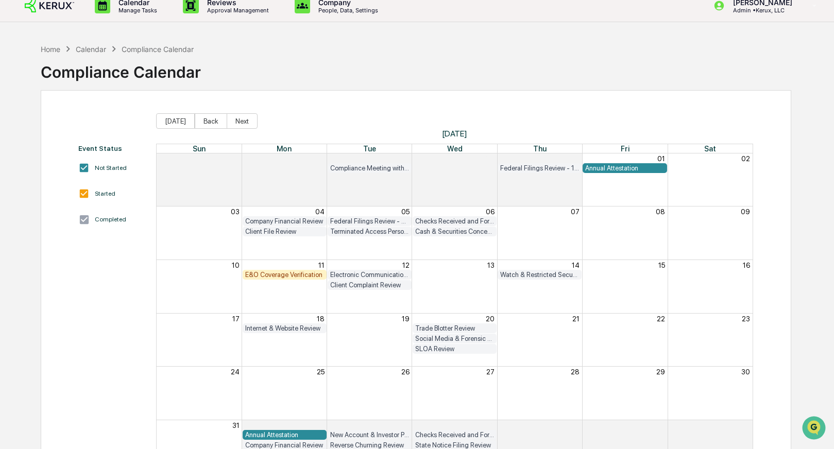  Describe the element at coordinates (406, 265) in the screenshot. I see `button: 12` at that location.